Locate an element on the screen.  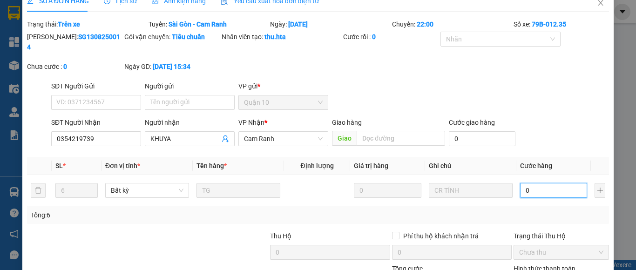
div: Người nhận is located at coordinates (190, 122).